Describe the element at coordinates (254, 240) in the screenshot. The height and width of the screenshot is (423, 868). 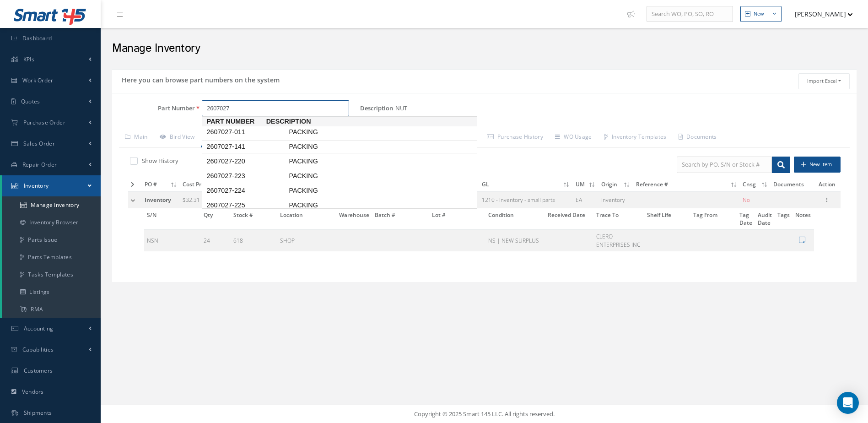
I see `td: 618` at that location.